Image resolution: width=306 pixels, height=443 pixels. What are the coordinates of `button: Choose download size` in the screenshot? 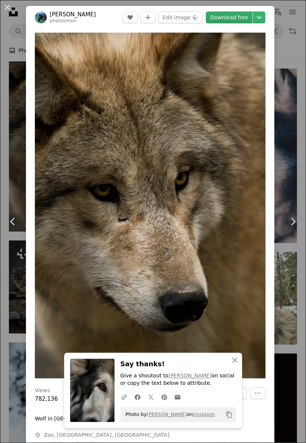 It's located at (259, 17).